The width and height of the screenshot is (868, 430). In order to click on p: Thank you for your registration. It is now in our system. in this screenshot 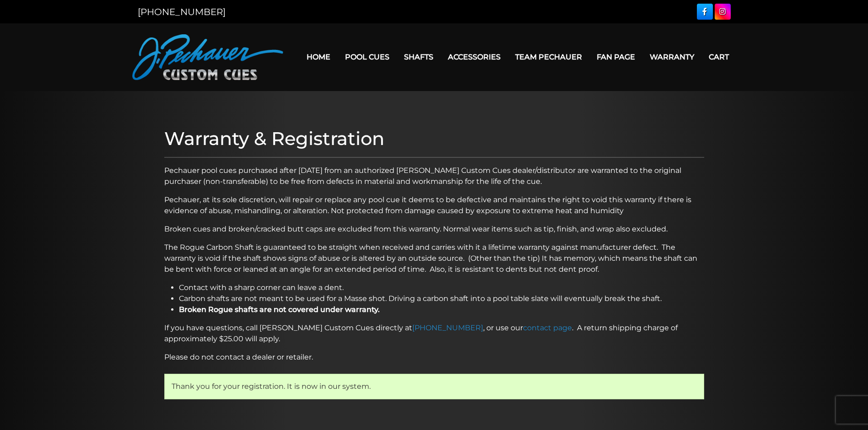, I will do `click(434, 387)`.